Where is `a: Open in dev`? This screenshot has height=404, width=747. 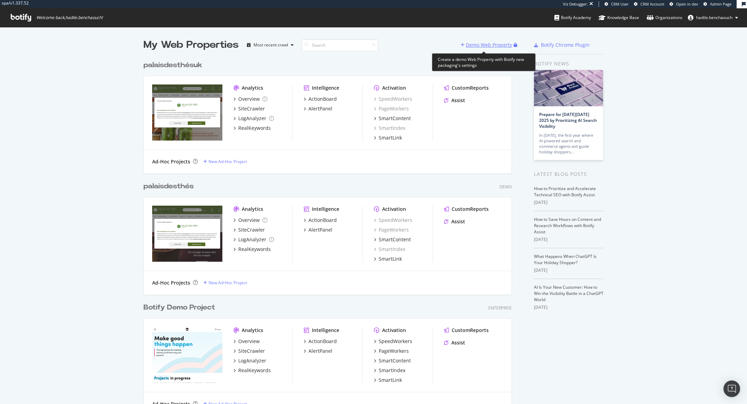
a: Open in dev is located at coordinates (684, 4).